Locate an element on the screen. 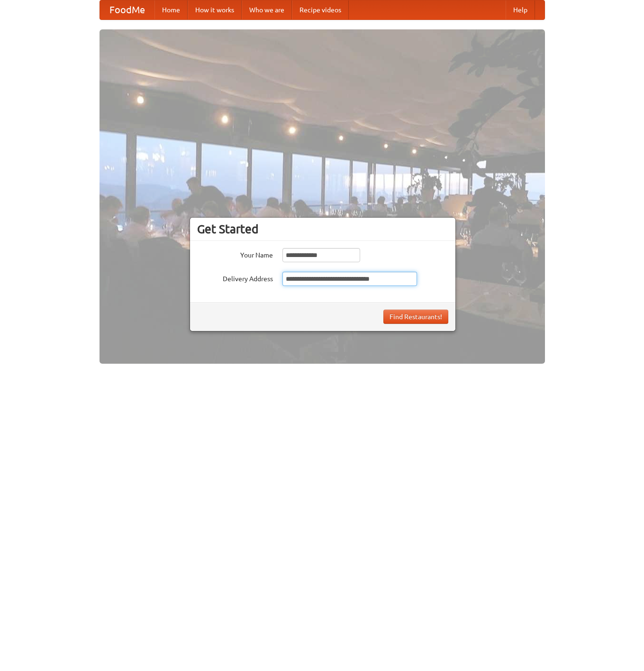  label: Your Name is located at coordinates (235, 254).